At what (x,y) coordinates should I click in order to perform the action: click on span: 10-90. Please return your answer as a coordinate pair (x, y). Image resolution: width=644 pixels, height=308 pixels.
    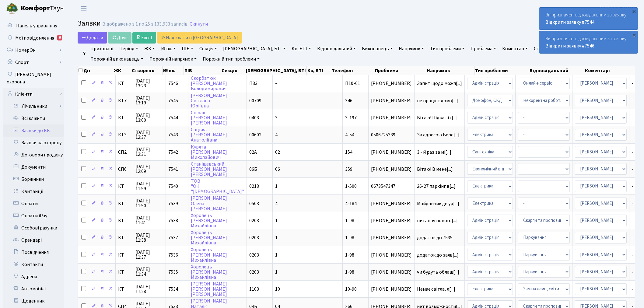
    Looking at the image, I should click on (351, 289).